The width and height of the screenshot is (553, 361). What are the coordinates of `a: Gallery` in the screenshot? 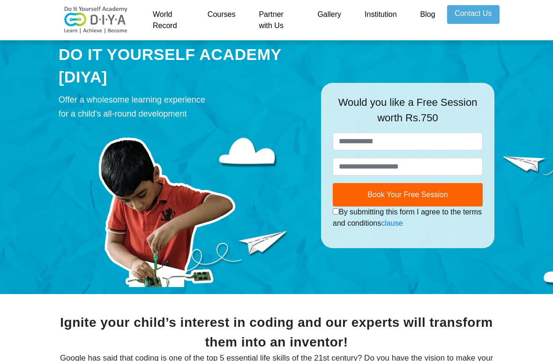 It's located at (329, 20).